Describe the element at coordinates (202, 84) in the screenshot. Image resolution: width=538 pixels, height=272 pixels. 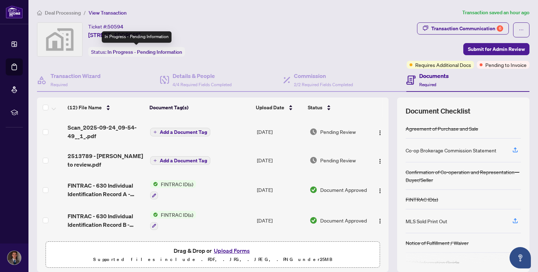
I see `span: 4/4 Required Fields Completed` at that location.